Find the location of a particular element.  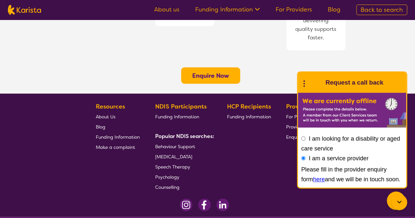

span: About Us is located at coordinates (106, 117).